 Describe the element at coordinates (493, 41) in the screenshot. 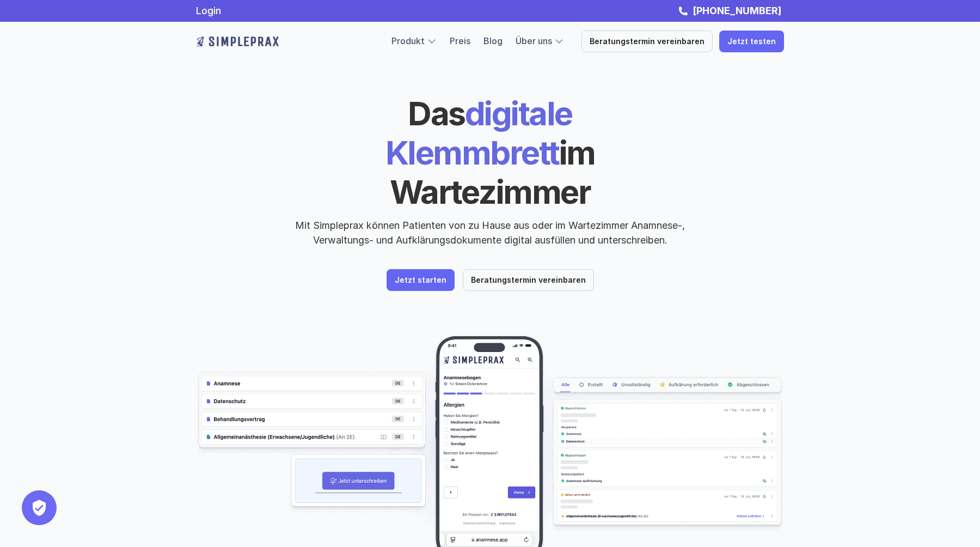

I see `a: Blog` at that location.